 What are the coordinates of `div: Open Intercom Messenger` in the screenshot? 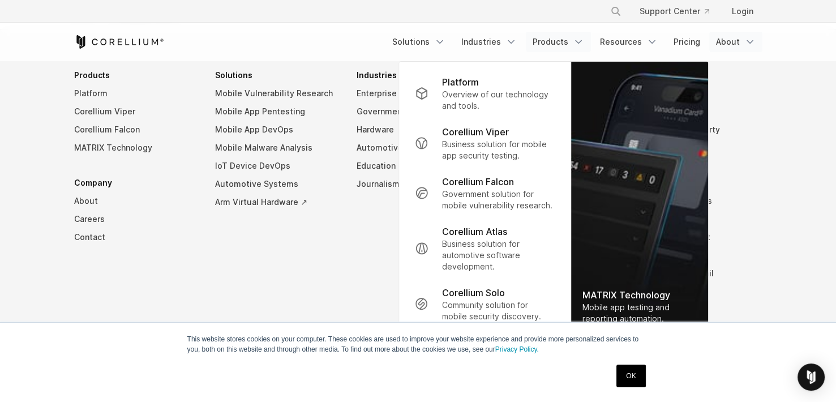 It's located at (811, 377).